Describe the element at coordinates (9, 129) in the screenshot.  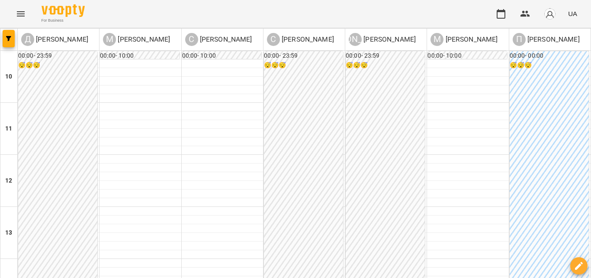
I see `h6: 11` at that location.